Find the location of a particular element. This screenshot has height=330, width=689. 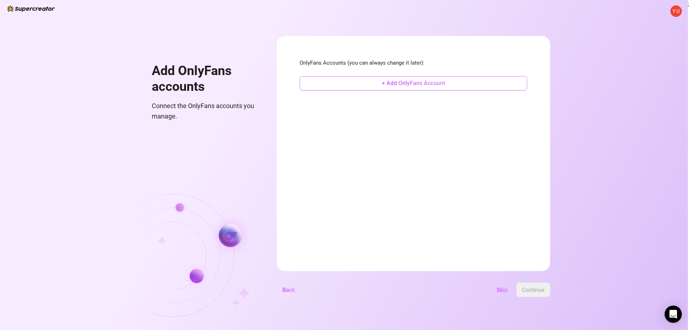

img: logo is located at coordinates (31, 9).